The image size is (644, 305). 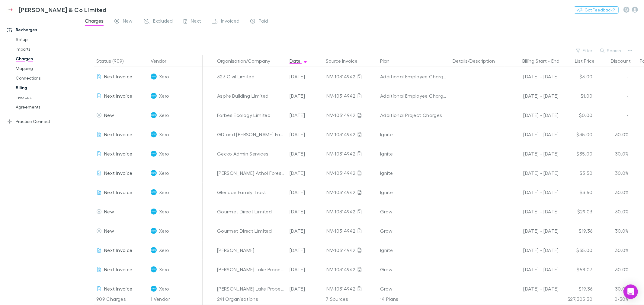 What do you see at coordinates (251, 154) in the screenshot?
I see `div: Gecko Admin Services` at bounding box center [251, 154].